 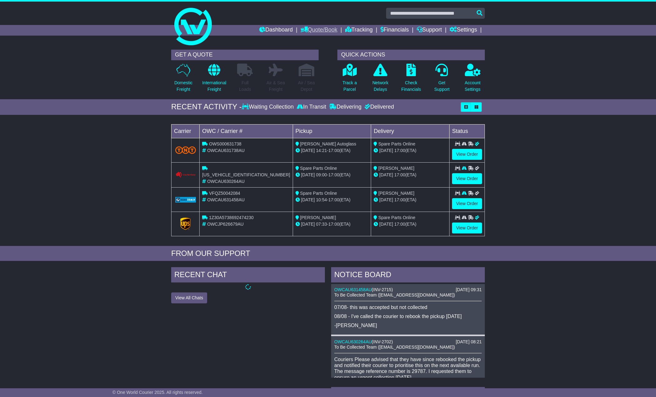 What do you see at coordinates (245, 55) in the screenshot?
I see `div: GET A QUOTE` at bounding box center [245, 55].